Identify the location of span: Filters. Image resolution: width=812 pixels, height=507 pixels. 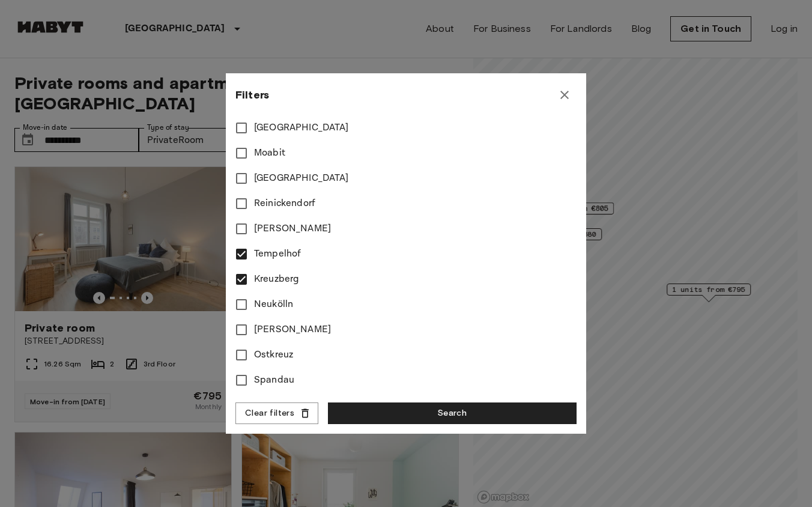
(252, 95).